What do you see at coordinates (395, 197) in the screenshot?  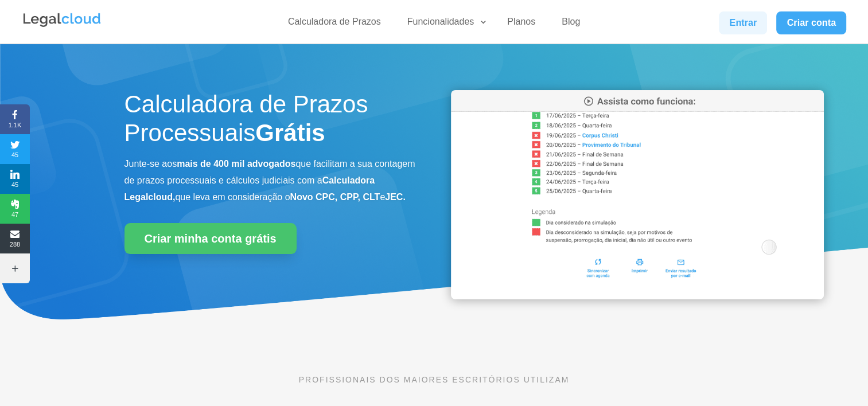 I see `b: JEC.` at bounding box center [395, 197].